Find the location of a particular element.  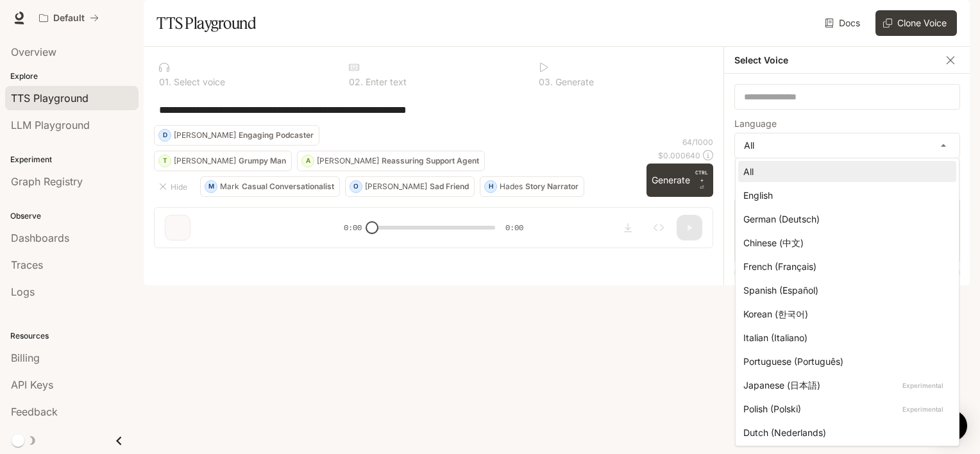

div: English is located at coordinates (845, 194).